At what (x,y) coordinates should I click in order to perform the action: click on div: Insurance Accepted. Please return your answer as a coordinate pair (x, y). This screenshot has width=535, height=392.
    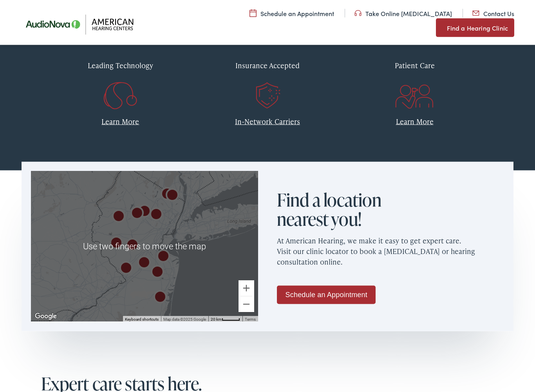
    Looking at the image, I should click on (268, 65).